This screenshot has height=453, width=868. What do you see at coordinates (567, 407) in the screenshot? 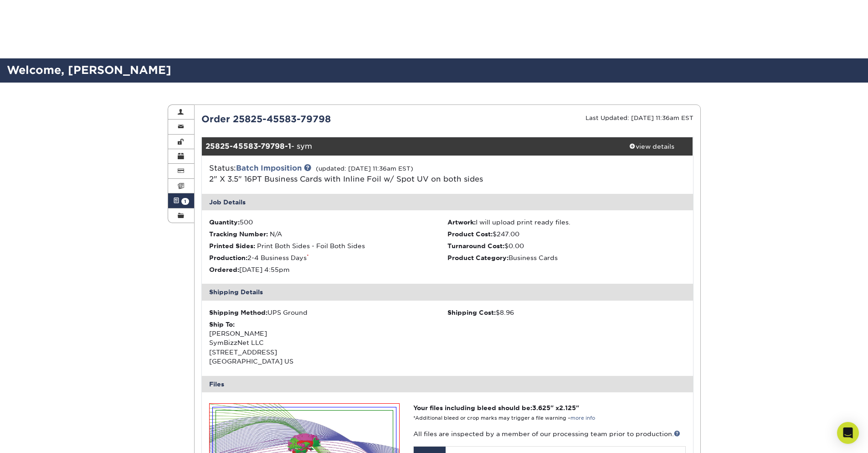
I see `span: 2.125` at bounding box center [567, 407].